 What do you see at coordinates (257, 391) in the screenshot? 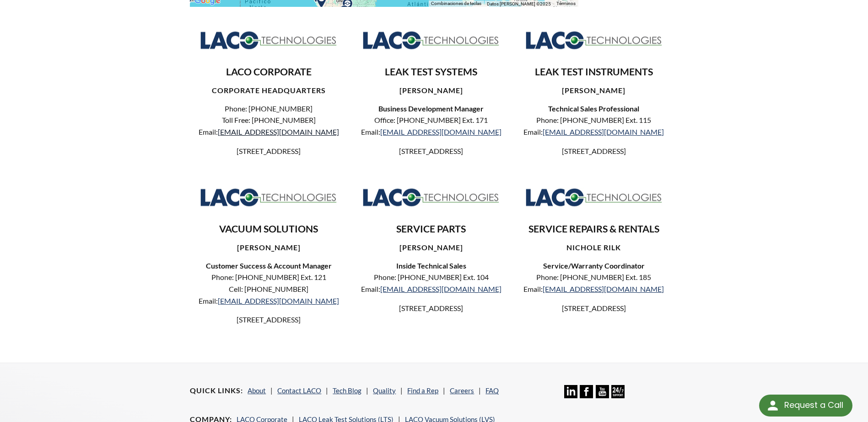
I see `a: About` at bounding box center [257, 391].